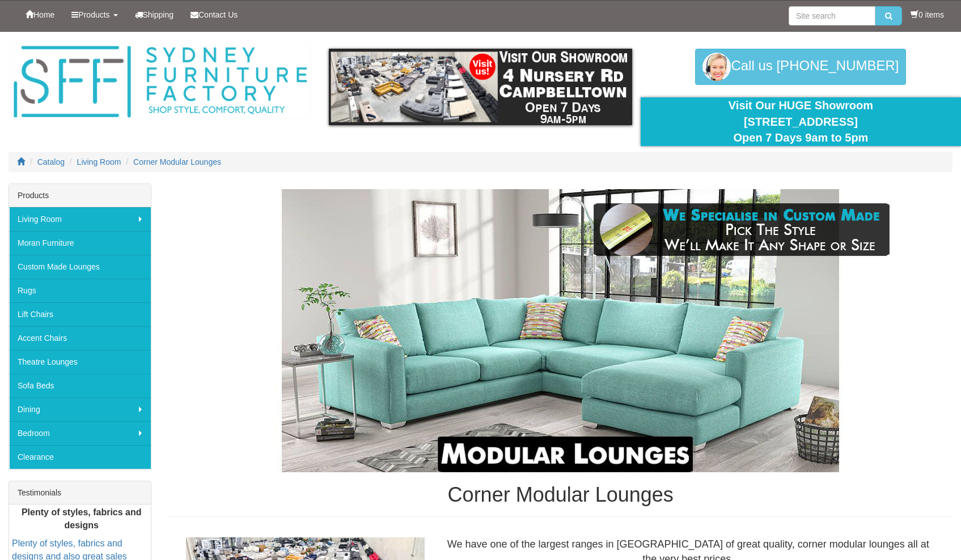  I want to click on a: Theatre Lounges, so click(80, 362).